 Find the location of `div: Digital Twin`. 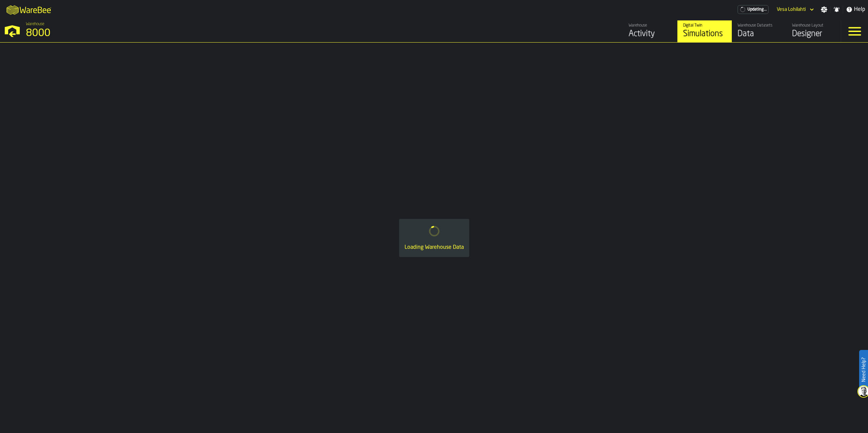

div: Digital Twin is located at coordinates (705, 26).